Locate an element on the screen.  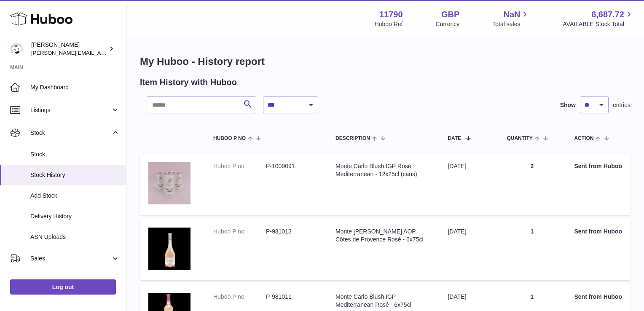
span: Description is located at coordinates (353, 138).